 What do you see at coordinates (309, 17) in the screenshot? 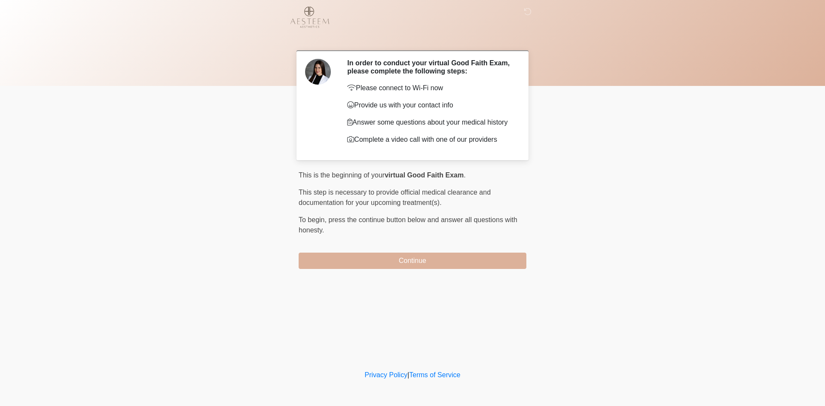
I see `img: Aesteem Aesthetics Logo` at bounding box center [309, 17].